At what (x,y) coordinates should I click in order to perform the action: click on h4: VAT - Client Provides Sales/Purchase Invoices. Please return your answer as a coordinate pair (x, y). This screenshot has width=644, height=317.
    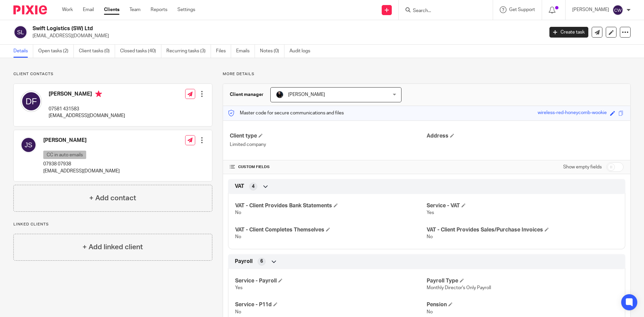
    Looking at the image, I should click on (522, 230).